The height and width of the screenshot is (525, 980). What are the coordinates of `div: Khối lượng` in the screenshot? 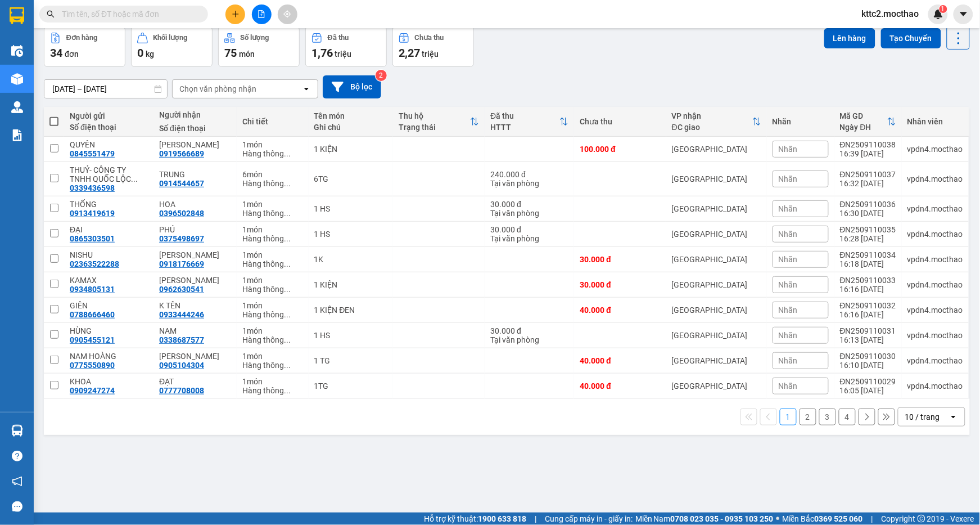 It's located at (171, 37).